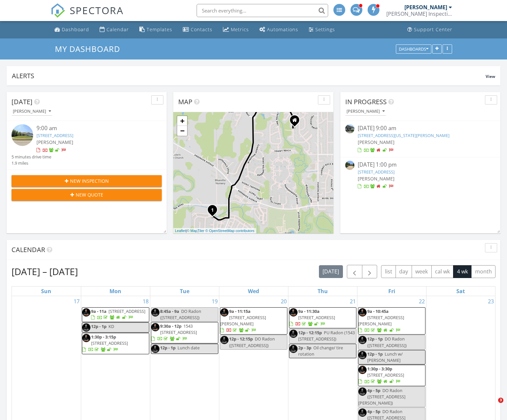 The image size is (507, 420). I want to click on span: SPECTORA, so click(97, 10).